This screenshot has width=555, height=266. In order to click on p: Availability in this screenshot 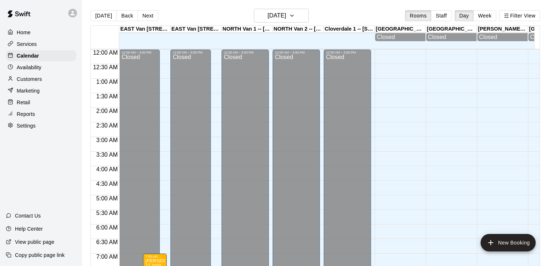, I will do `click(29, 67)`.